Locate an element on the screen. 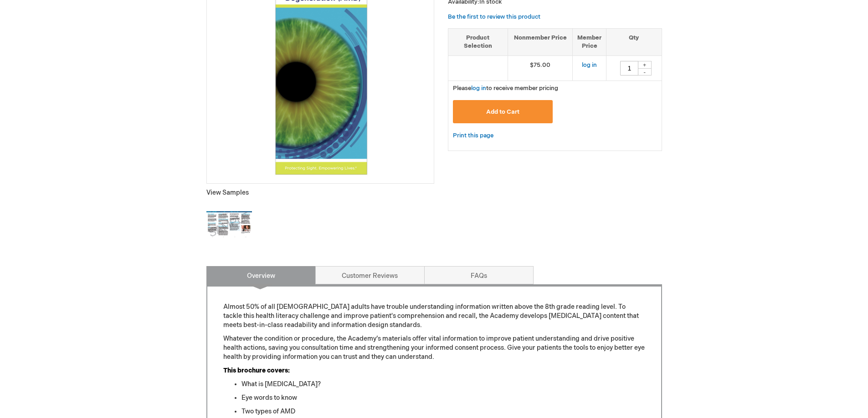 Image resolution: width=868 pixels, height=418 pixels. span: Add to Cart is located at coordinates (503, 112).